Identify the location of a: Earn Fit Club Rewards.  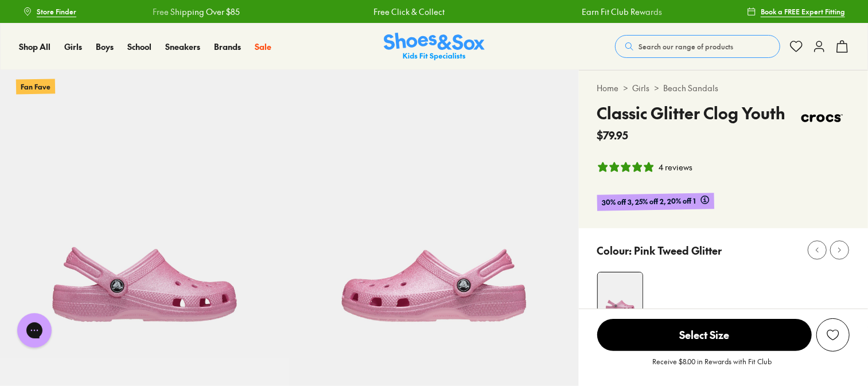
(620, 11).